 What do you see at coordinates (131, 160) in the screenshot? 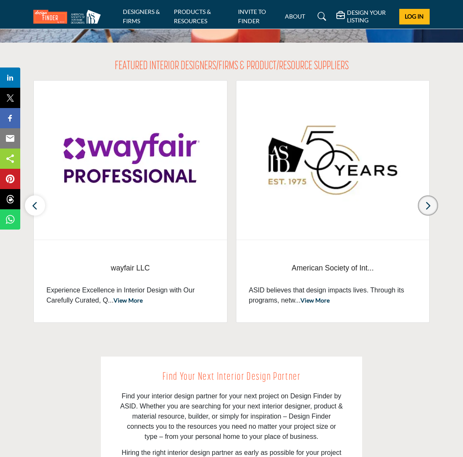
I see `img: wayfair LLC` at bounding box center [131, 160].